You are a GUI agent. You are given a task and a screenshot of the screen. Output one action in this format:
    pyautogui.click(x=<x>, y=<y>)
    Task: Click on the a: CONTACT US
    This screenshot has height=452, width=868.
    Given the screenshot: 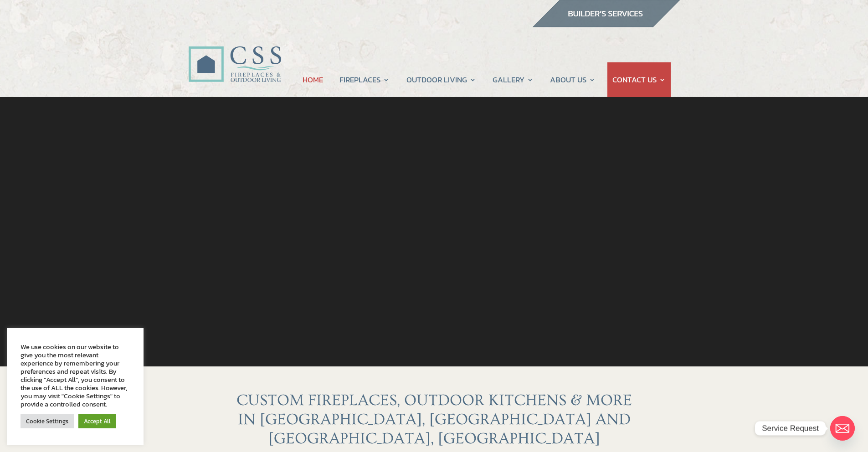 What is the action you would take?
    pyautogui.click(x=638, y=79)
    